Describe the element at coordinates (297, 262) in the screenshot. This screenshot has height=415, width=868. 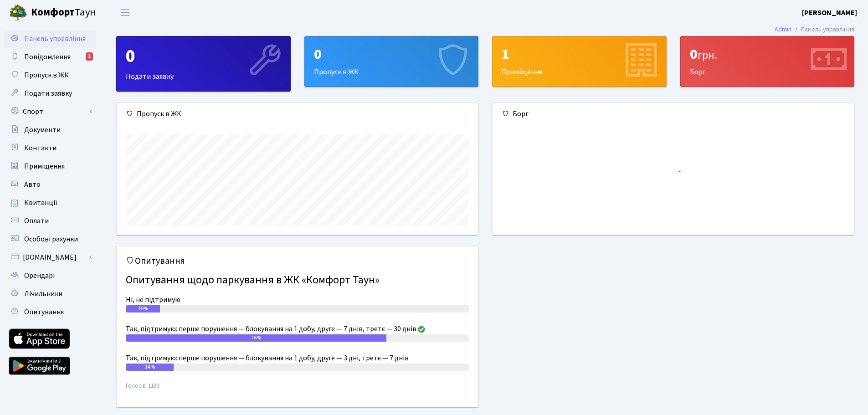
I see `h5: Опитування` at that location.